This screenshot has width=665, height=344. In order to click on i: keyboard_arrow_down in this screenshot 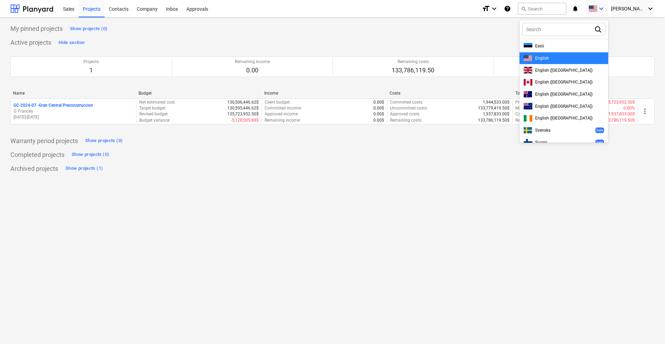, I will do `click(650, 9)`.